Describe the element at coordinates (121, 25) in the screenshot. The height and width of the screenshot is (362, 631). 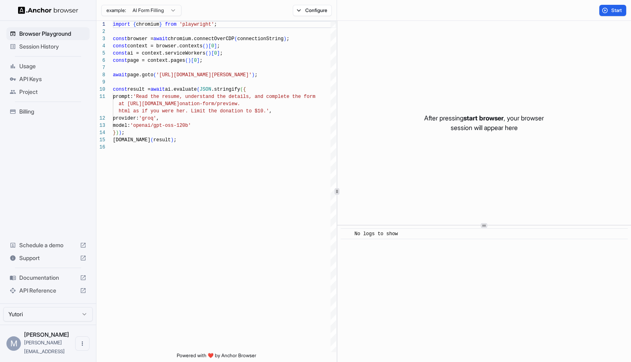
I see `span: import` at that location.